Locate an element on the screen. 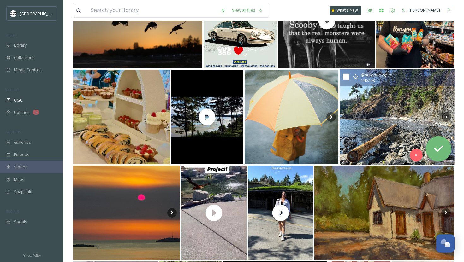  span: Media Centres is located at coordinates (28, 70).